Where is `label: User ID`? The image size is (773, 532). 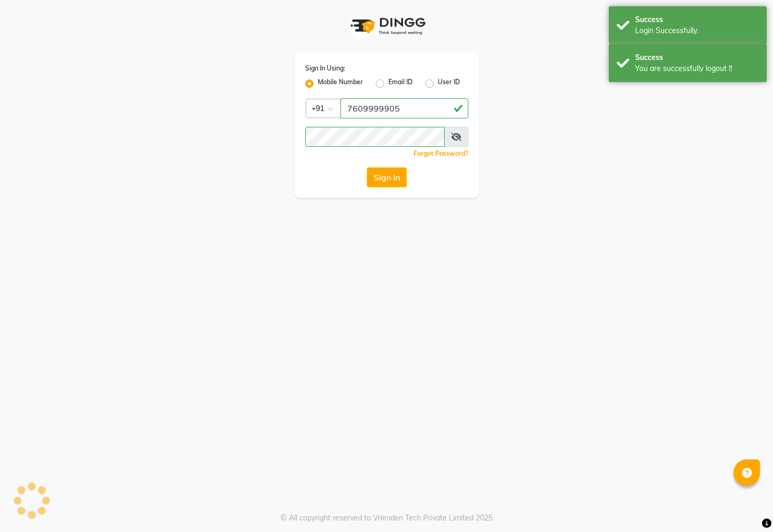 label: User ID is located at coordinates (449, 83).